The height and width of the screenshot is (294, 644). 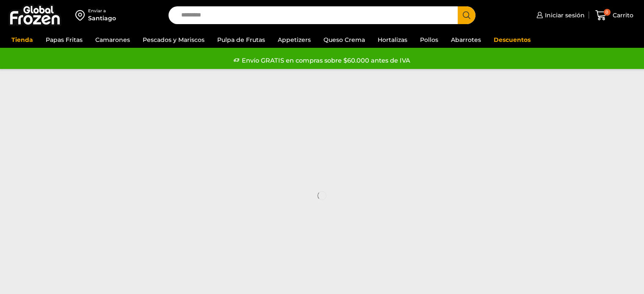 I want to click on a: Iniciar sesión, so click(x=560, y=16).